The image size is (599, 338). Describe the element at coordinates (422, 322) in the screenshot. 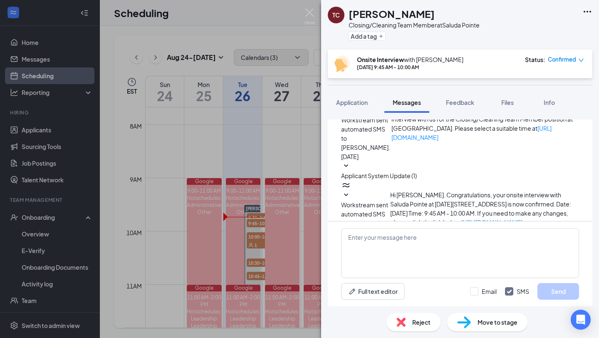

I see `span: Reject` at that location.